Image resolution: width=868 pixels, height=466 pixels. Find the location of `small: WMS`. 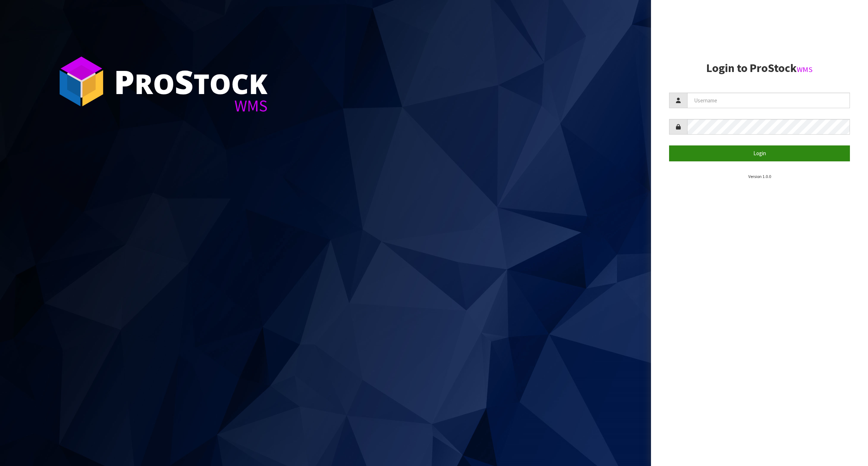

small: WMS is located at coordinates (805, 69).